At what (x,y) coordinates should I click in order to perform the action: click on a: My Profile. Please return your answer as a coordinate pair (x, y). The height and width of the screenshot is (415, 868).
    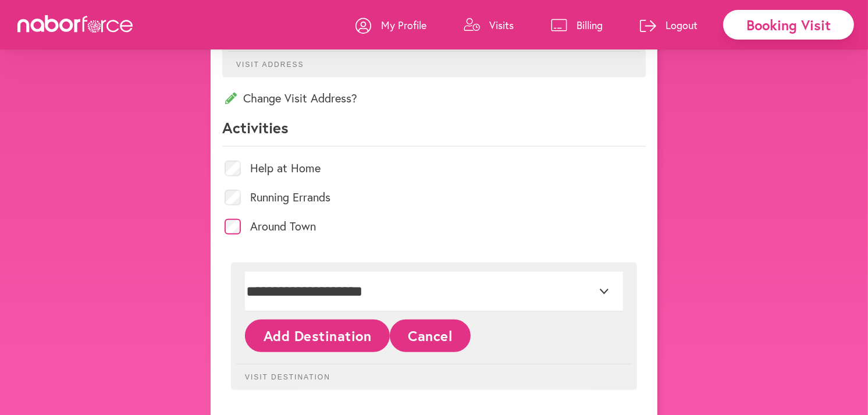
    Looking at the image, I should click on (391, 25).